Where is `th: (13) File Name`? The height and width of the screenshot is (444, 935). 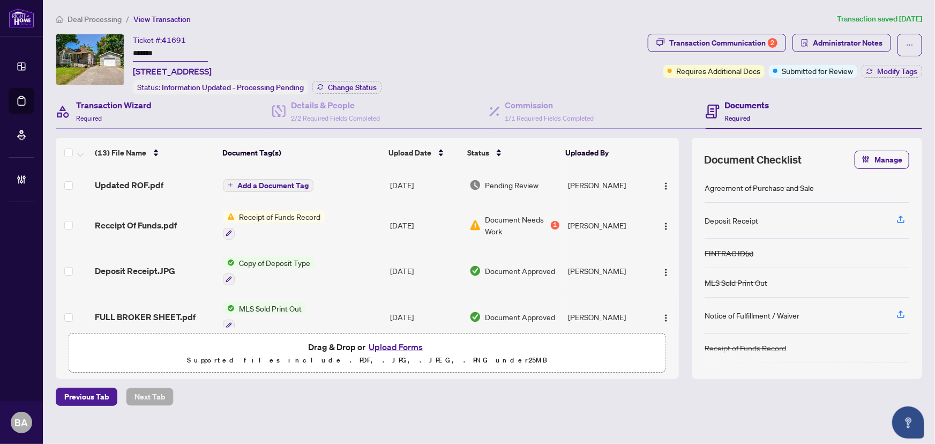
th: (13) File Name is located at coordinates (154, 153).